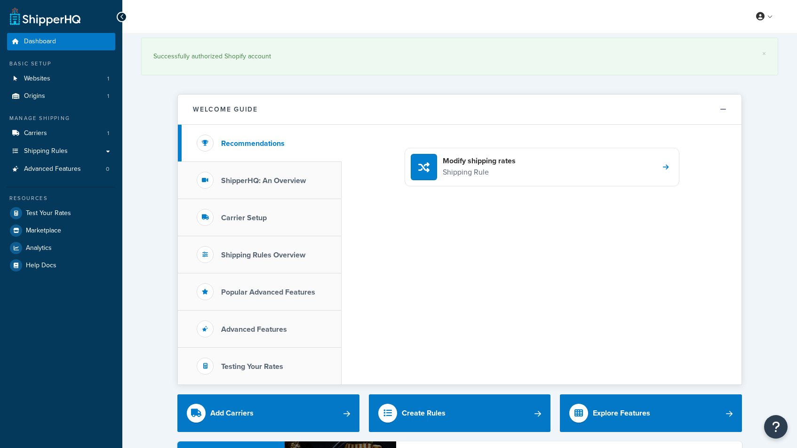 This screenshot has width=797, height=448. I want to click on li: Advanced Features, so click(61, 169).